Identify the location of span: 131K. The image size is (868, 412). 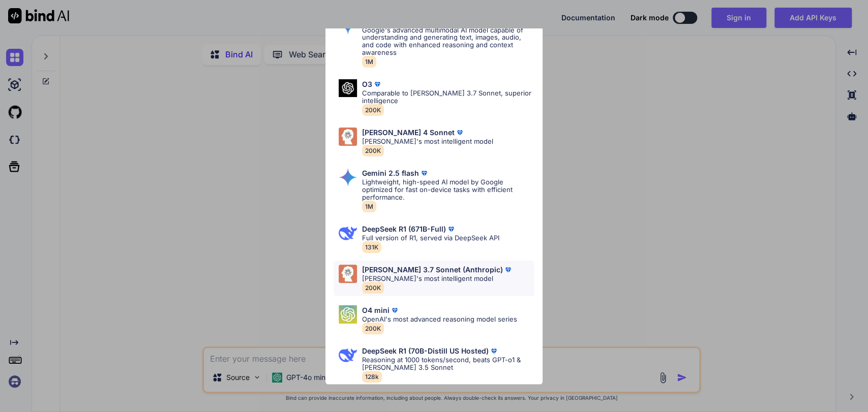
(372, 247).